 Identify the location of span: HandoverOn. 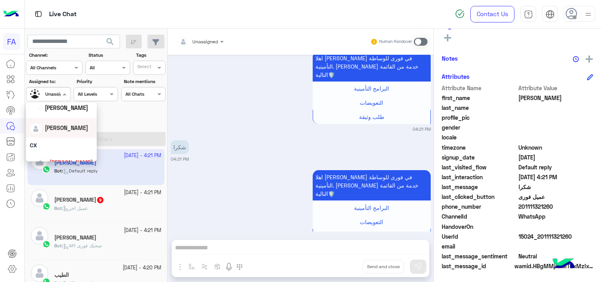
(479, 226).